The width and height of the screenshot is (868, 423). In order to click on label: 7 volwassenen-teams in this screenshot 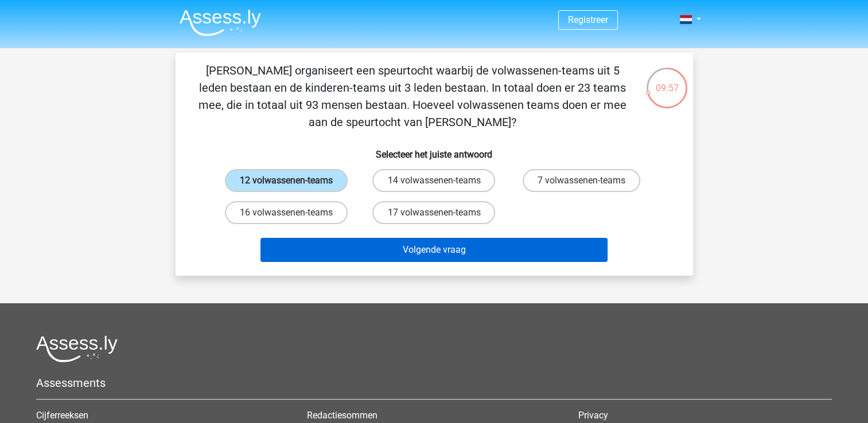, I will do `click(581, 180)`.